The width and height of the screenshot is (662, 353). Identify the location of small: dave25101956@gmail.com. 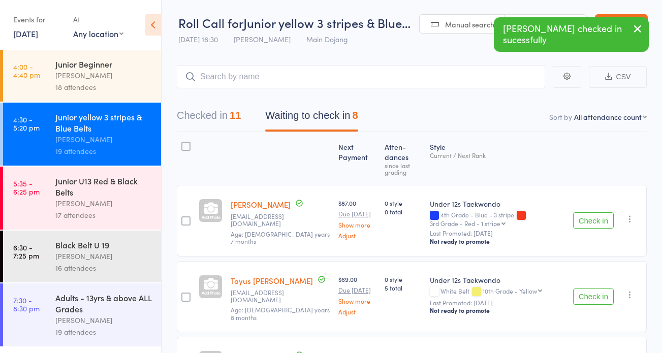
(281, 296).